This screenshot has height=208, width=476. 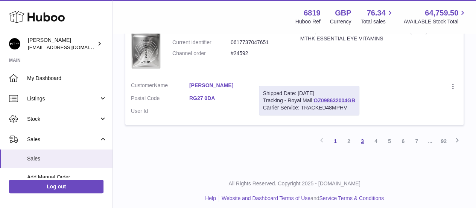 I want to click on a: 3, so click(x=363, y=141).